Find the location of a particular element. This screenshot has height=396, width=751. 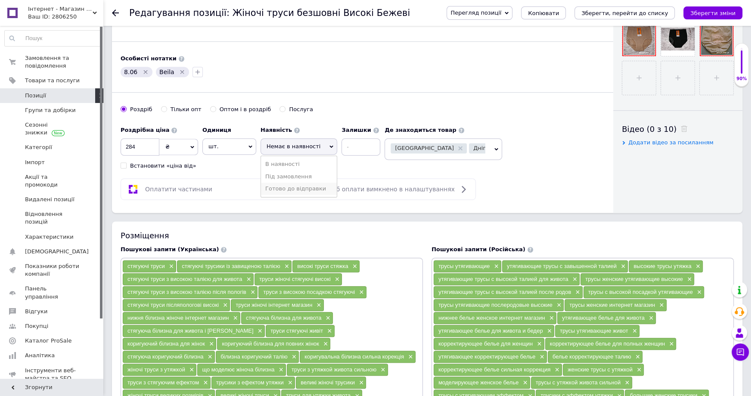

span: Інтернет - Магазин Beila.com.ua is located at coordinates (60, 9).